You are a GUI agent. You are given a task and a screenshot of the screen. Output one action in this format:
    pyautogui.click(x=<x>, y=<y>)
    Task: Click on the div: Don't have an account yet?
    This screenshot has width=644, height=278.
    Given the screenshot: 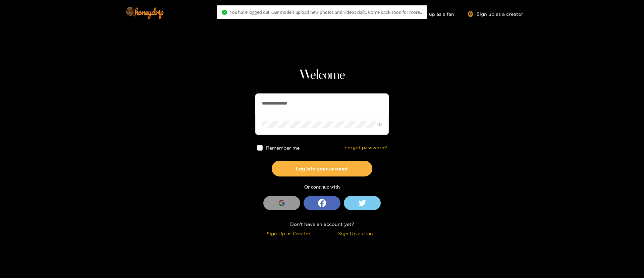 What is the action you would take?
    pyautogui.click(x=322, y=223)
    